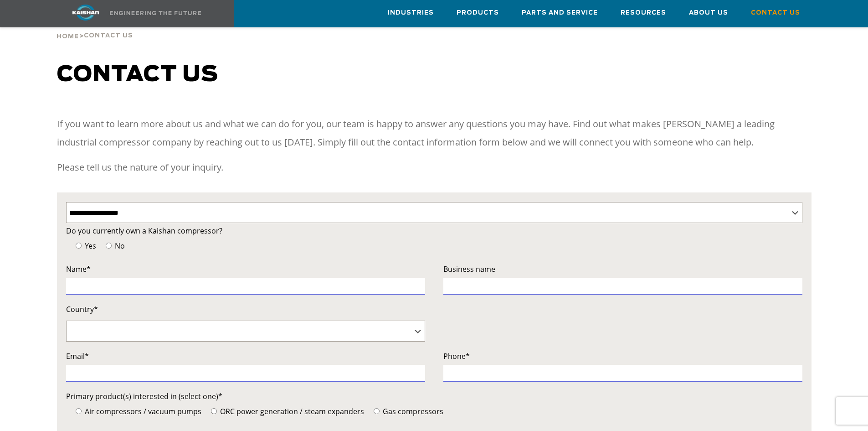 The image size is (868, 431). Describe the element at coordinates (643, 13) in the screenshot. I see `a: Resources` at that location.